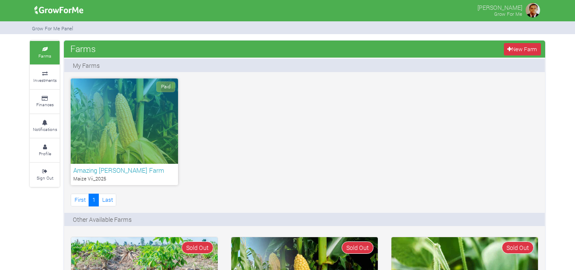 The image size is (575, 270). Describe the element at coordinates (45, 77) in the screenshot. I see `a: Investments` at that location.